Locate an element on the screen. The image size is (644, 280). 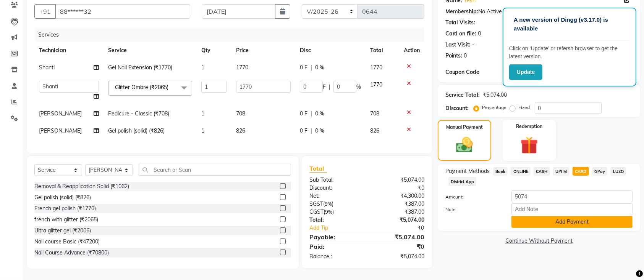
label: Amount: is located at coordinates (473, 197).